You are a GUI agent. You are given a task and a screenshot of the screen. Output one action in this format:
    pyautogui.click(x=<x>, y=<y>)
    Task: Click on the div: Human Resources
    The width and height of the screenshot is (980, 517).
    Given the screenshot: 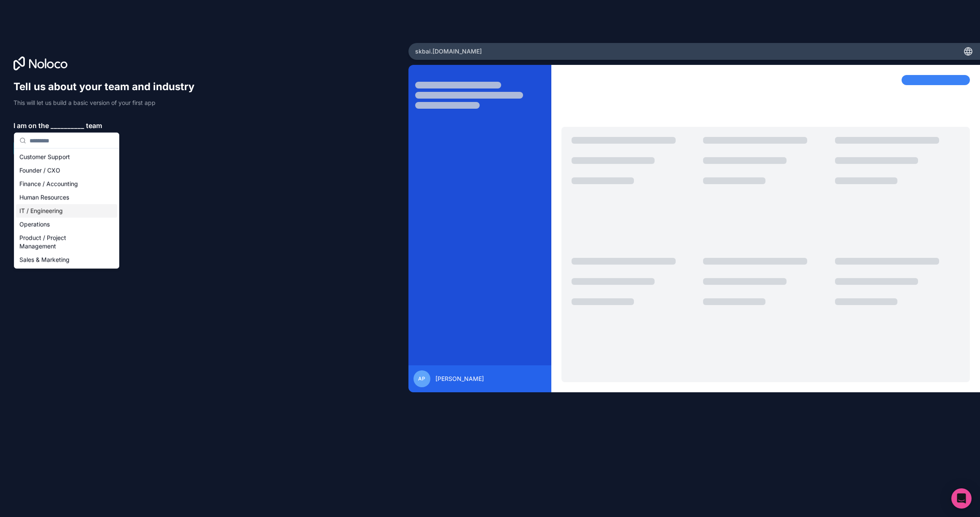 What is the action you would take?
    pyautogui.click(x=67, y=198)
    